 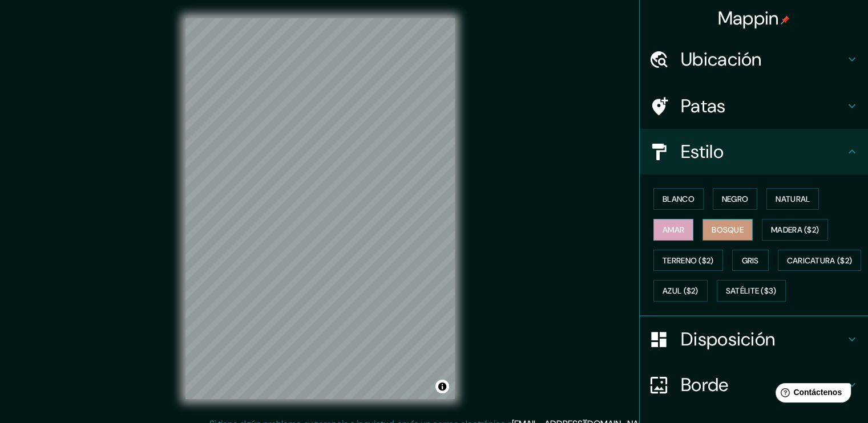 What do you see at coordinates (320, 209) in the screenshot?
I see `canvas: Mapa` at bounding box center [320, 209].